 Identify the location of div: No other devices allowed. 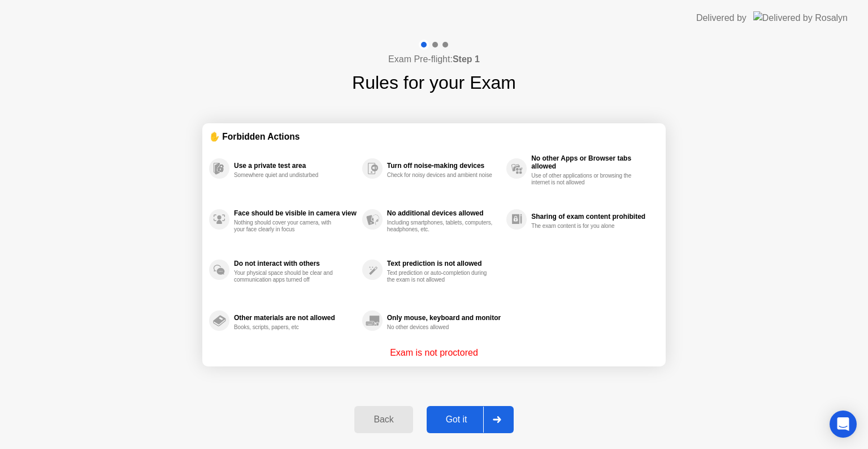
(440, 327).